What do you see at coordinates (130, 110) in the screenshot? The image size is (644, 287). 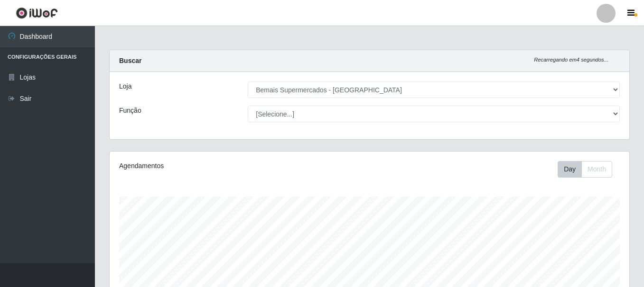 I see `label: Função` at bounding box center [130, 110].